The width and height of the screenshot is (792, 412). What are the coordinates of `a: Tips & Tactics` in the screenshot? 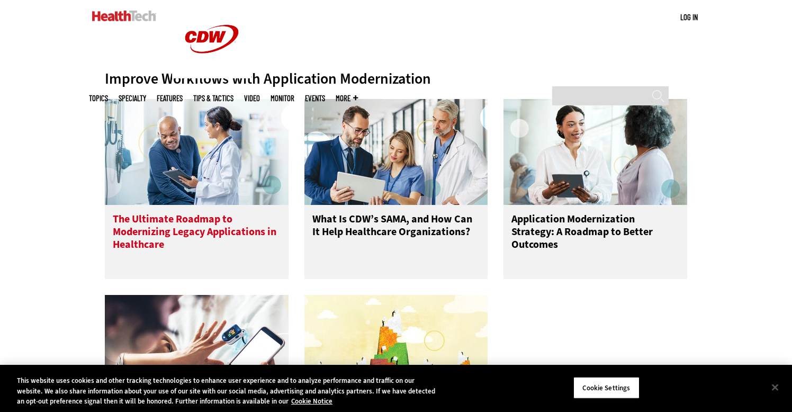 It's located at (213, 98).